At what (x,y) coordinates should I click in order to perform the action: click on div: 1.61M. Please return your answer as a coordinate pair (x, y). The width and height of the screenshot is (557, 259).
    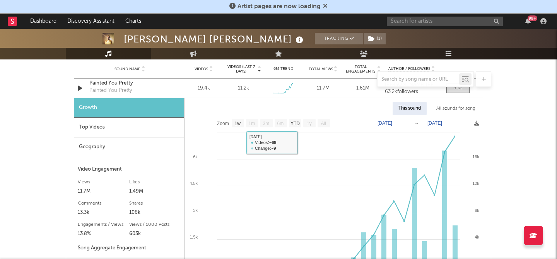
    Looking at the image, I should click on (363, 89).